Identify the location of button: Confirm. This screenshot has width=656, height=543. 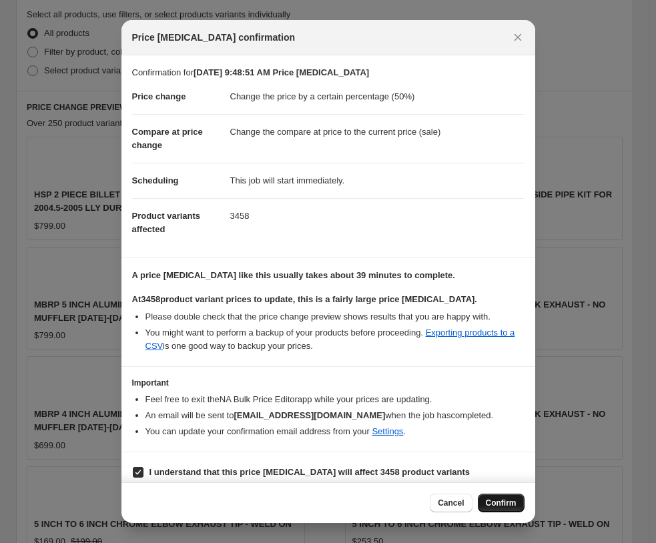
(501, 503).